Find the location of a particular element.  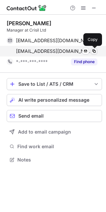

button: Find work email is located at coordinates (54, 147).